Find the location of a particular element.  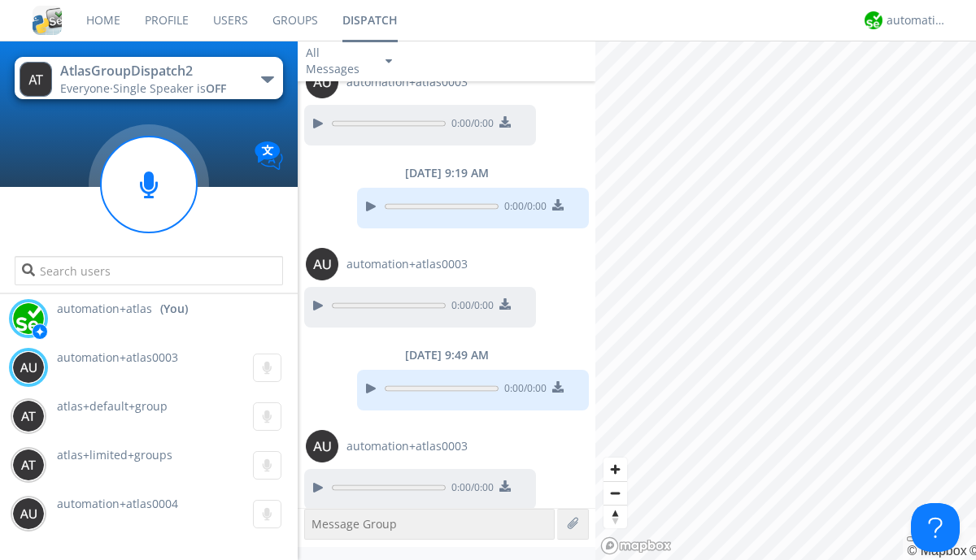

div: (You) is located at coordinates (174, 309).